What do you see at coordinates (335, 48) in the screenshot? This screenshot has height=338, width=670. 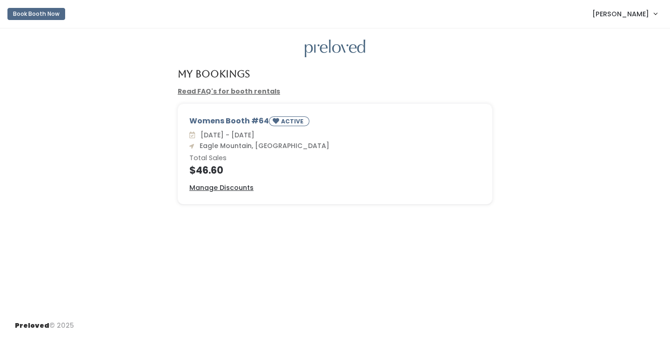 I see `img: preloved logo` at bounding box center [335, 48].